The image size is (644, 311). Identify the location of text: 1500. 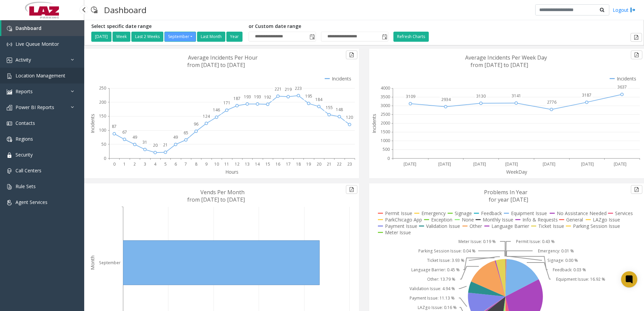
(385, 132).